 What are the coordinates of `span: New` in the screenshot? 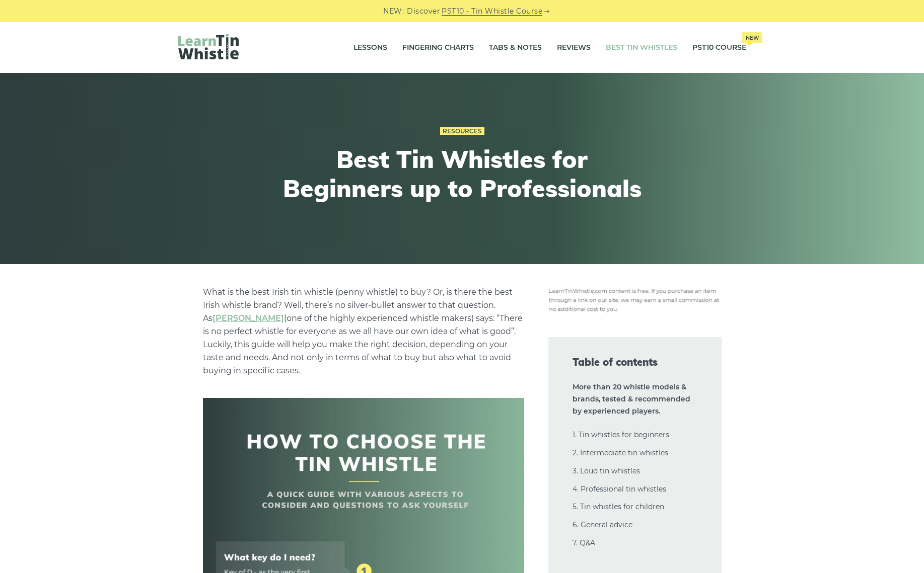 It's located at (751, 38).